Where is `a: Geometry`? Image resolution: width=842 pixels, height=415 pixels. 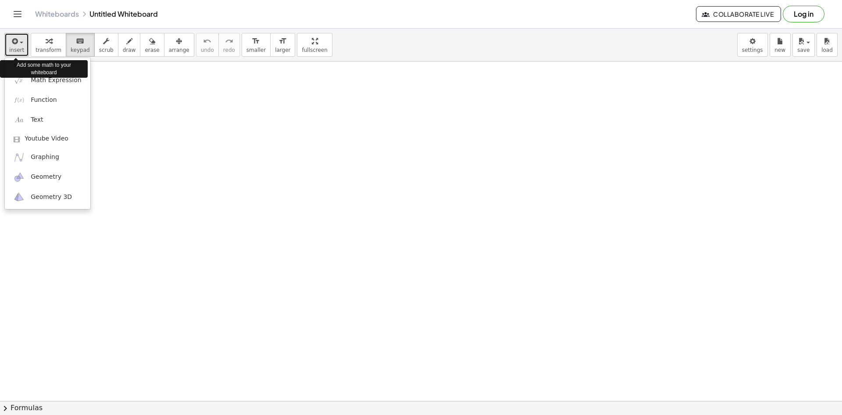
a: Geometry is located at coordinates (47, 177).